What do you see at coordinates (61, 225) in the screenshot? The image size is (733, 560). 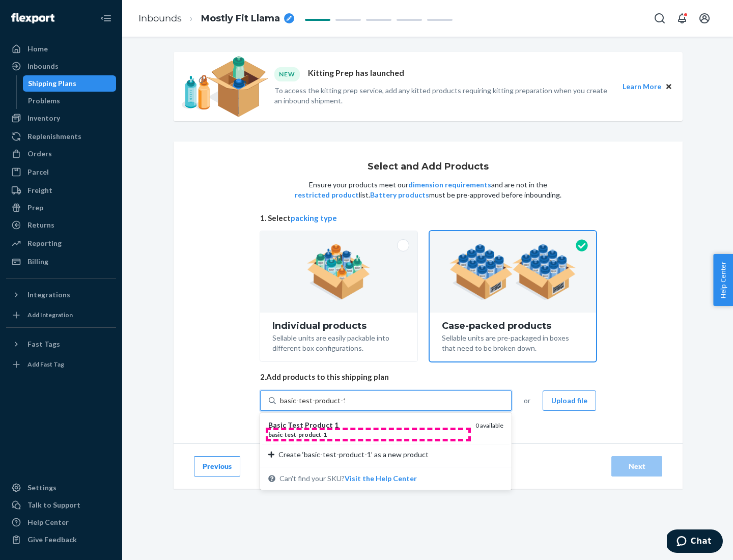 I see `a: Returns` at bounding box center [61, 225].